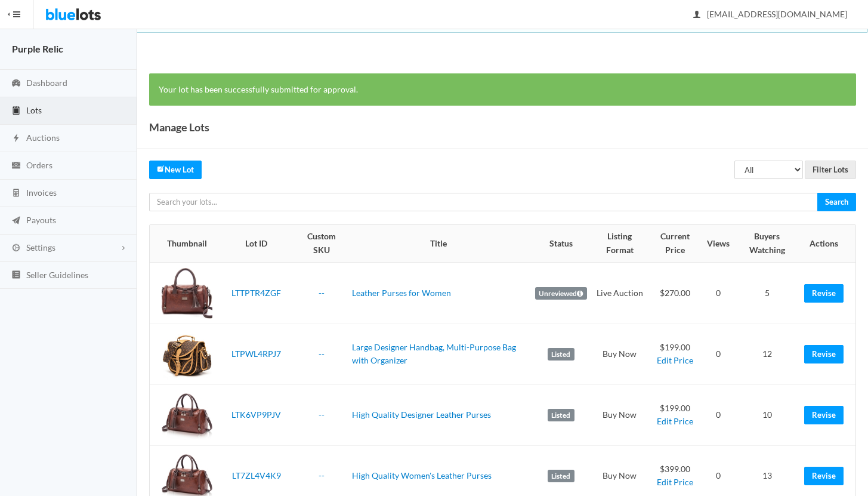 Image resolution: width=868 pixels, height=496 pixels. I want to click on th: Title, so click(439, 243).